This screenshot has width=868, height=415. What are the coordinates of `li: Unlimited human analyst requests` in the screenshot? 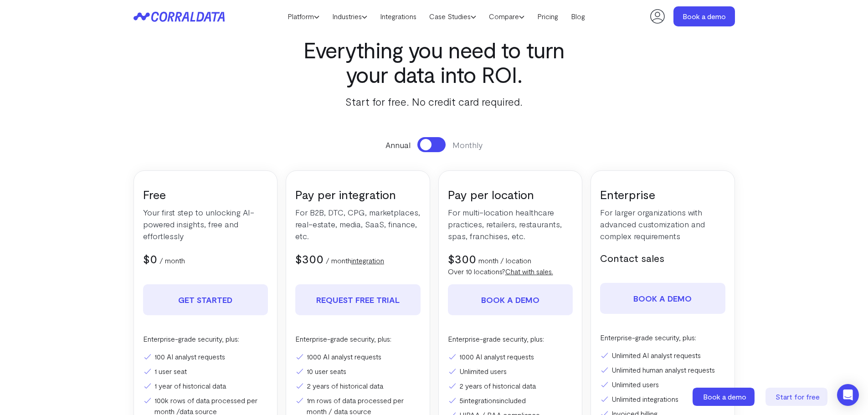 It's located at (662, 369).